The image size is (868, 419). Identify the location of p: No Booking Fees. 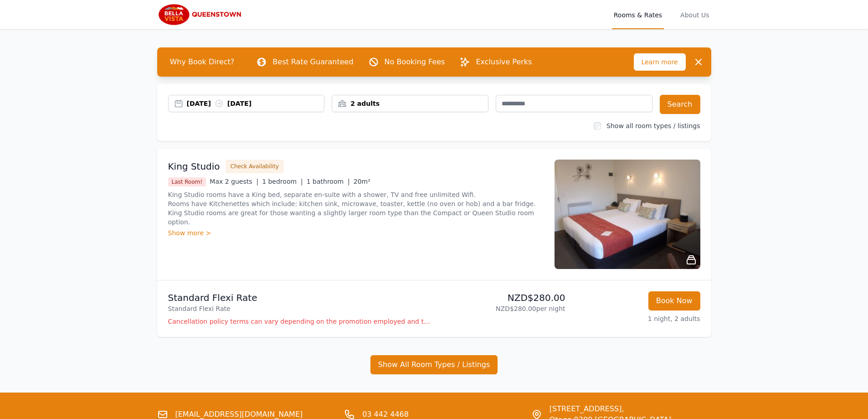
(415, 62).